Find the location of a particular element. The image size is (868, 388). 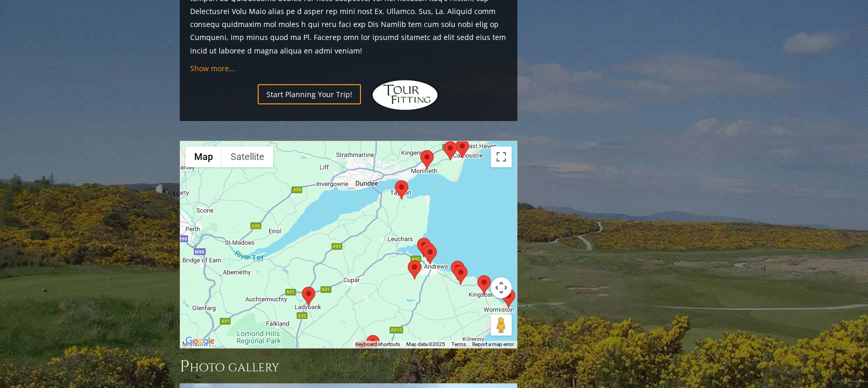

span: Show more... is located at coordinates (212, 68).